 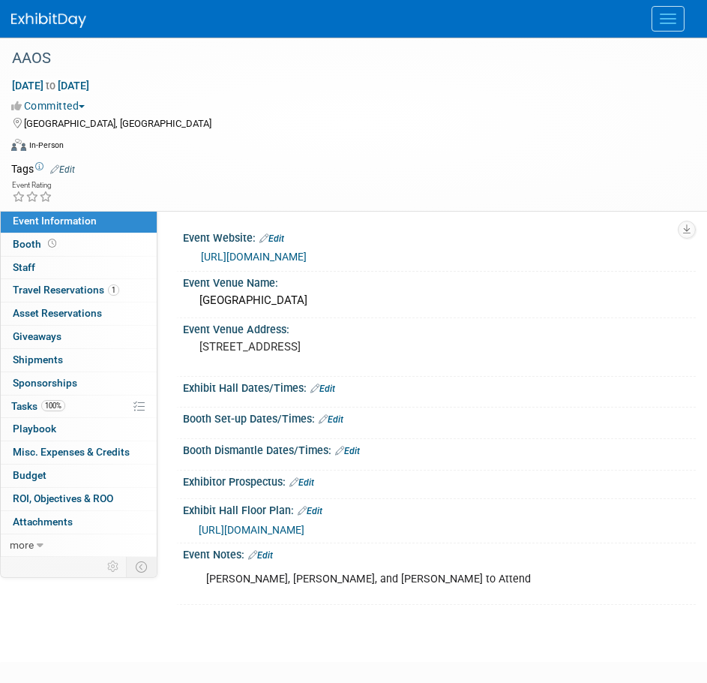 What do you see at coordinates (113, 290) in the screenshot?
I see `span: 1` at bounding box center [113, 290].